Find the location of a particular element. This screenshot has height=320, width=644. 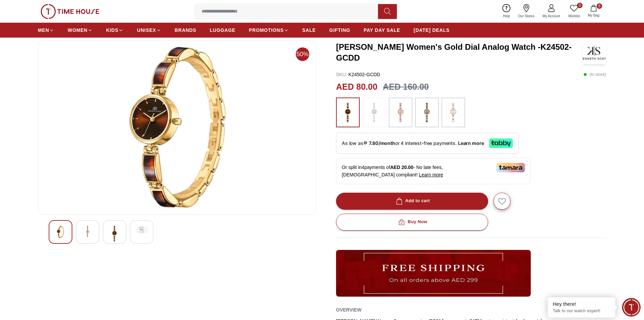

a: PROMOTIONS is located at coordinates (269, 30).